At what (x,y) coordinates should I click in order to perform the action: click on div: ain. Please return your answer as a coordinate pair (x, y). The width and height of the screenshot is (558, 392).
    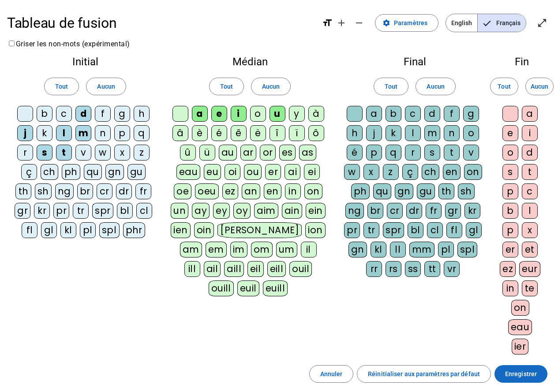
    Looking at the image, I should click on (292, 211).